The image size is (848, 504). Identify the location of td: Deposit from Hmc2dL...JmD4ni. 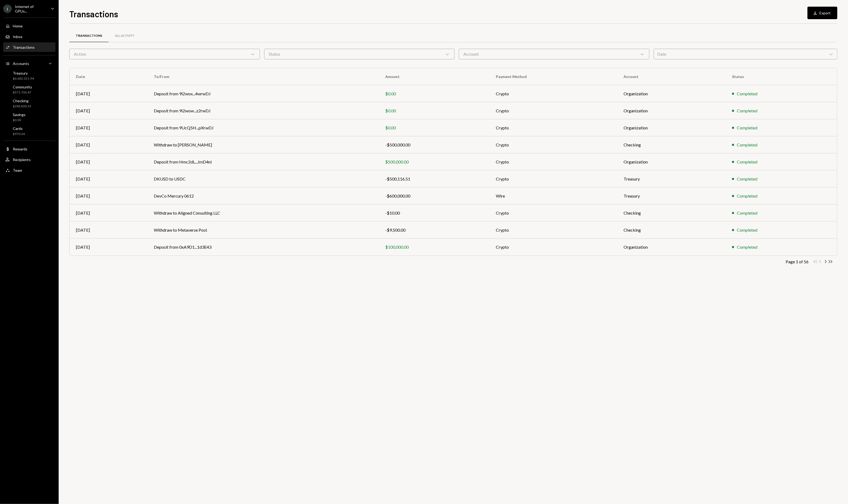
(263, 162).